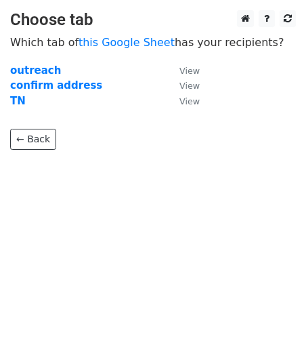 The image size is (306, 364). I want to click on a: TN, so click(18, 101).